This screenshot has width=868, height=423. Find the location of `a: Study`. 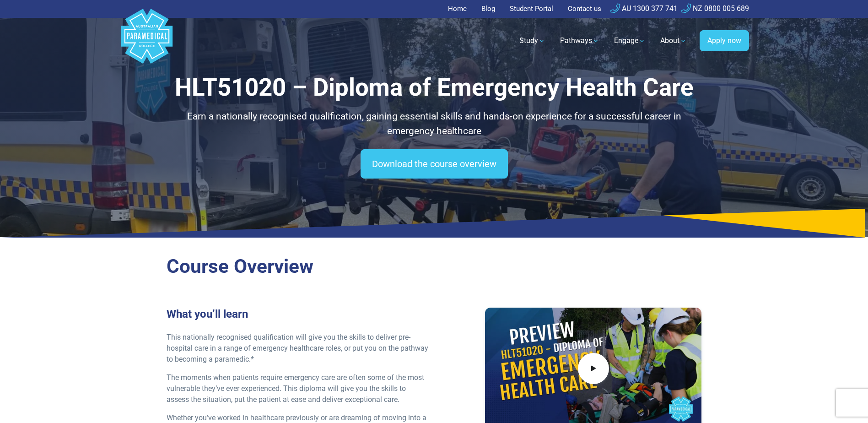

a: Study is located at coordinates (532, 41).